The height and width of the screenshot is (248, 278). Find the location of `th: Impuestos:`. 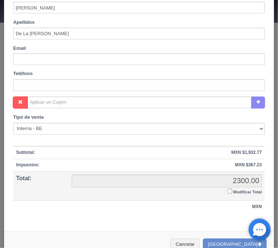

th: Impuestos: is located at coordinates (41, 165).